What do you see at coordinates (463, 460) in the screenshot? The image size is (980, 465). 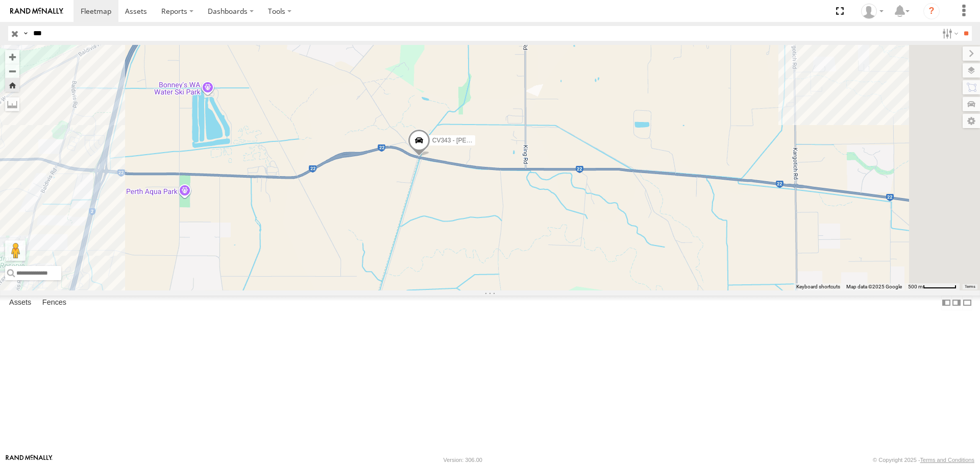 I see `div: Version: 306.00` at bounding box center [463, 460].